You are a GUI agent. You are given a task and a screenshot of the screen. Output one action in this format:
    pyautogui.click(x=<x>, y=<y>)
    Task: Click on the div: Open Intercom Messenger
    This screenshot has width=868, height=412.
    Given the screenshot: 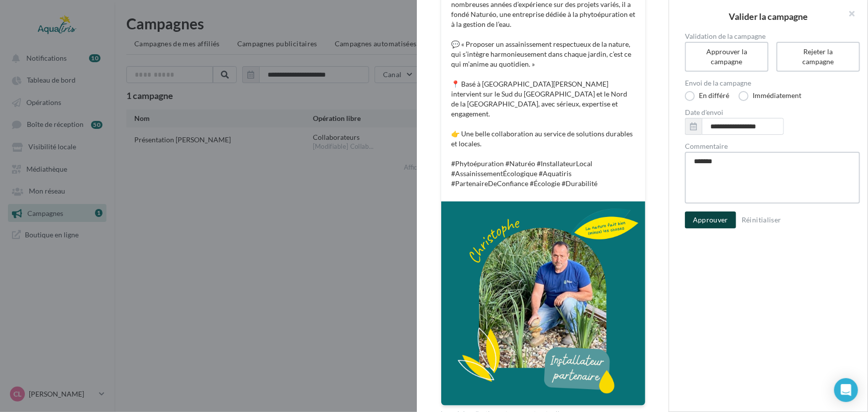 What is the action you would take?
    pyautogui.click(x=846, y=390)
    